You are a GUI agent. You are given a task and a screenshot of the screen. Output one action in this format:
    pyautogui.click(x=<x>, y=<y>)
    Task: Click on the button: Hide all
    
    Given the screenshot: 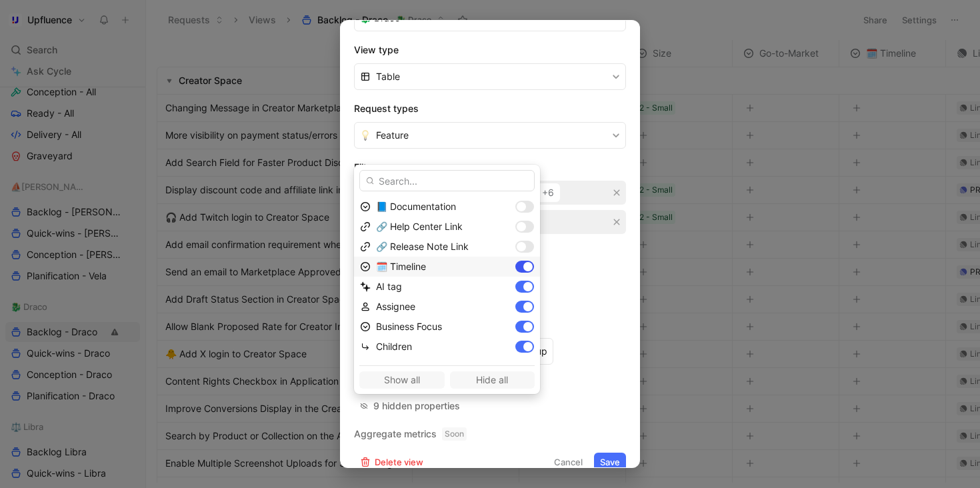 What is the action you would take?
    pyautogui.click(x=492, y=380)
    